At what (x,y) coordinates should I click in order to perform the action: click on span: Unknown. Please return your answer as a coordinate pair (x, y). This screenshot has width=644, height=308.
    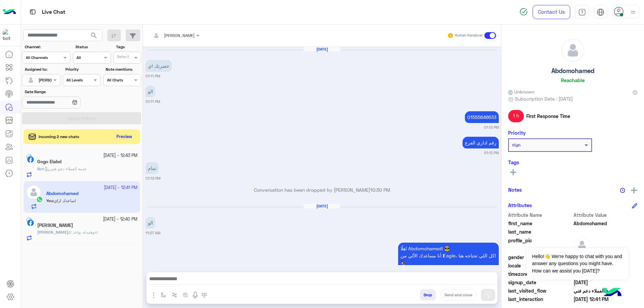
    Looking at the image, I should click on (521, 92).